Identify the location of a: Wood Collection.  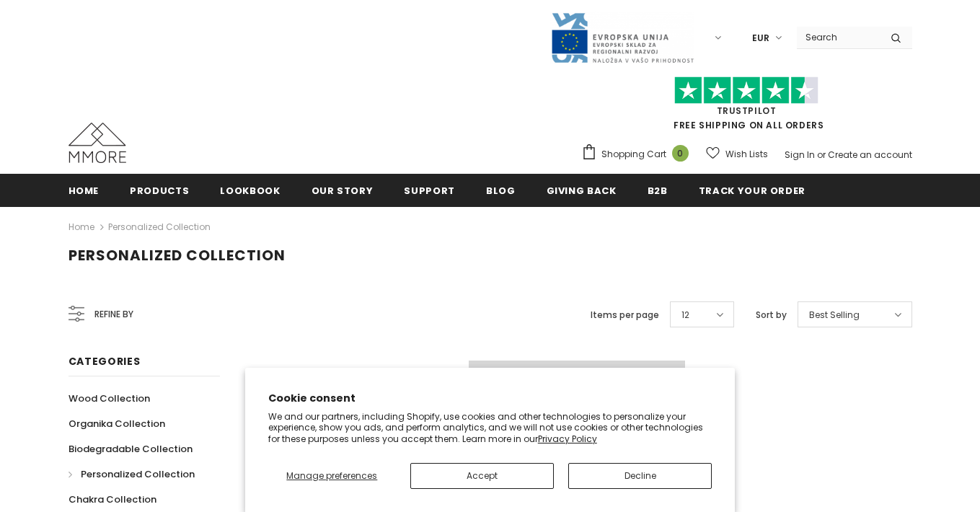
(109, 398).